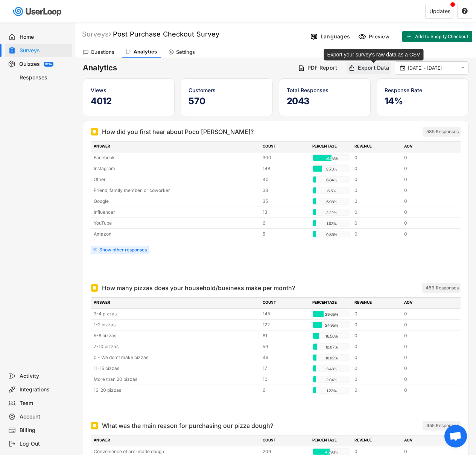 This screenshot has width=476, height=455. I want to click on img: userloop-logo-01.svg, so click(38, 11).